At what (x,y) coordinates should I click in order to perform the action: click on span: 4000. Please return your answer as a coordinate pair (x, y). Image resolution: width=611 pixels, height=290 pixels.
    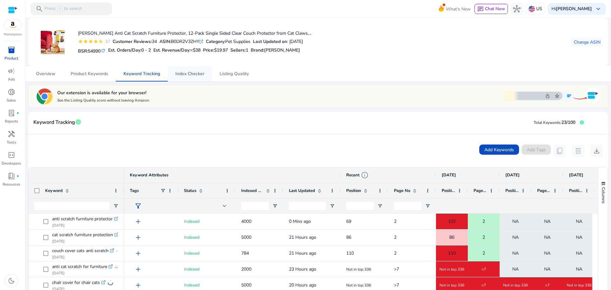
    Looking at the image, I should click on (246, 221).